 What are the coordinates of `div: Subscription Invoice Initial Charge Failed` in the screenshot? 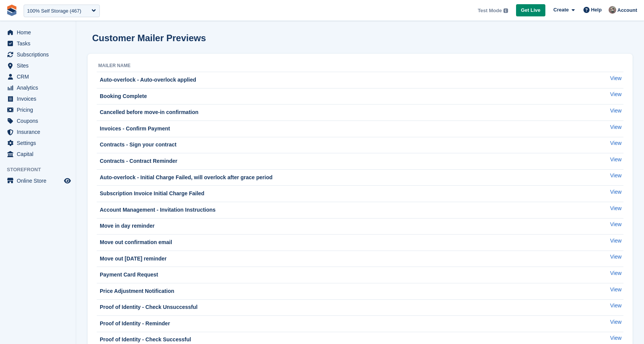 It's located at (151, 193).